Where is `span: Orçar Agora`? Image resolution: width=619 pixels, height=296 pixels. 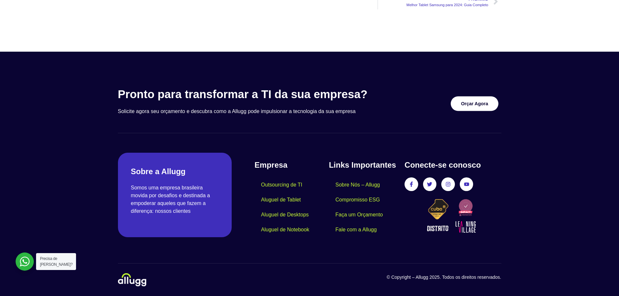 span: Orçar Agora is located at coordinates (474, 104).